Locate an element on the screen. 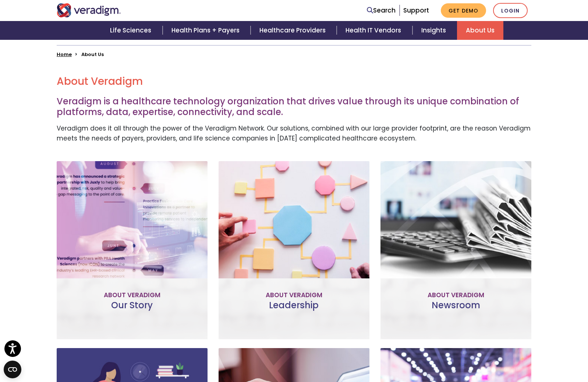  a: Life Sciences is located at coordinates (132, 30).